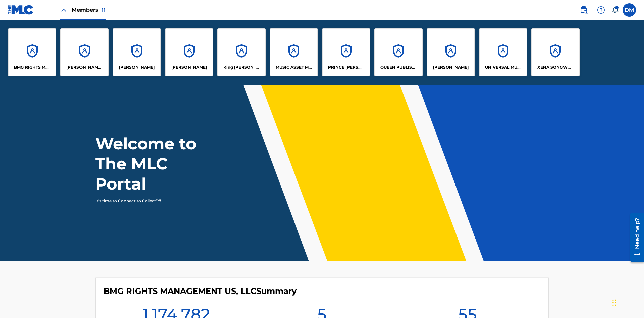 The width and height of the screenshot is (644, 318). What do you see at coordinates (104, 10) in the screenshot?
I see `span: 11` at bounding box center [104, 10].